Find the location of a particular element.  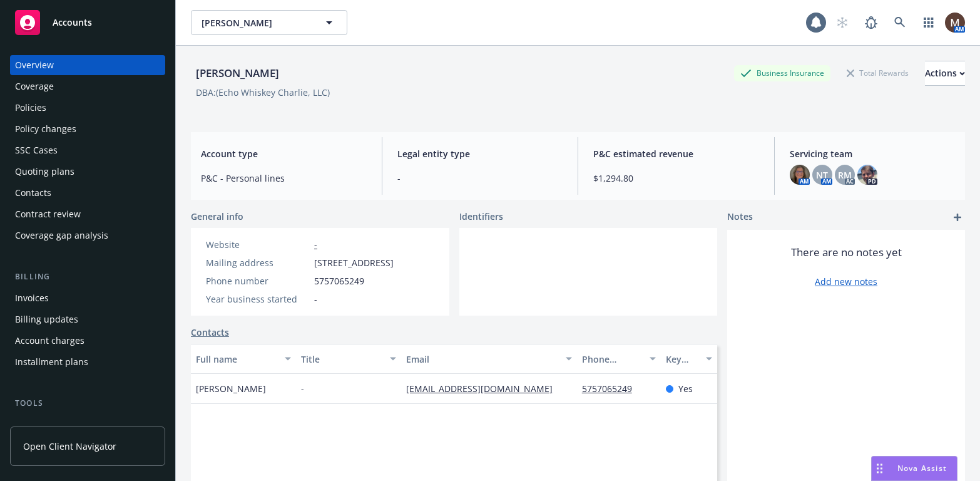

a: Invoices is located at coordinates (88, 298).